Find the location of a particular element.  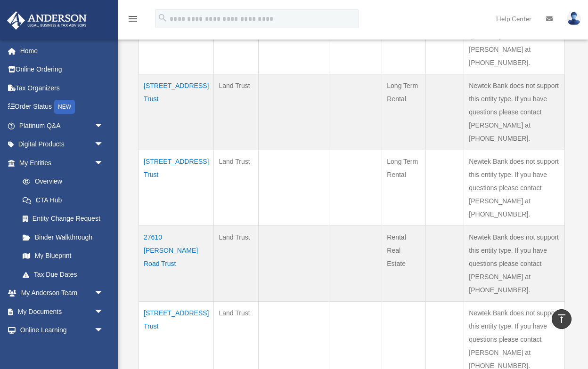

a: menu is located at coordinates (133, 20).